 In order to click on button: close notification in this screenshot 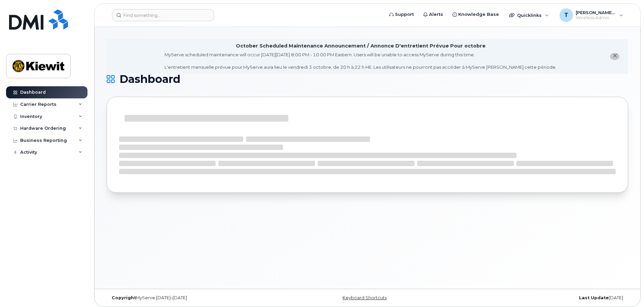, I will do `click(615, 56)`.